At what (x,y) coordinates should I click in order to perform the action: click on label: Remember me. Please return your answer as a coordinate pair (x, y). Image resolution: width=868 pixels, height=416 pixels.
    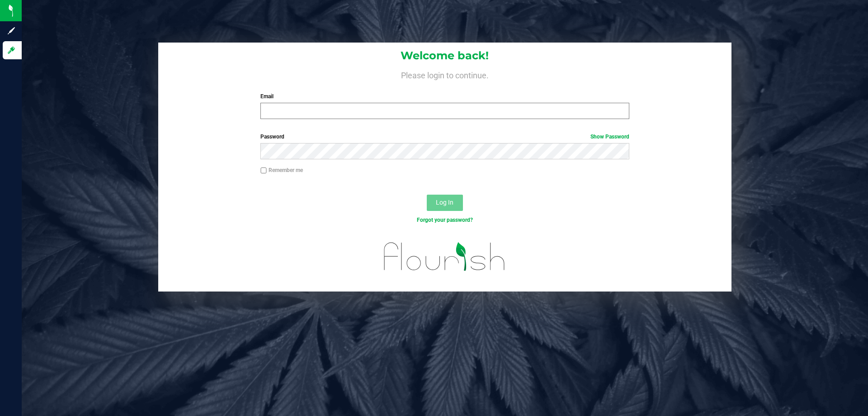
    Looking at the image, I should click on (282, 170).